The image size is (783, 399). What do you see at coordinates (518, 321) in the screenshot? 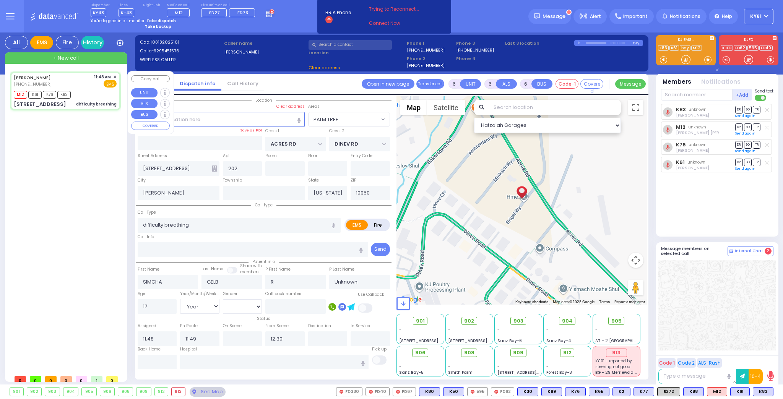
I see `span: 903` at bounding box center [518, 321].